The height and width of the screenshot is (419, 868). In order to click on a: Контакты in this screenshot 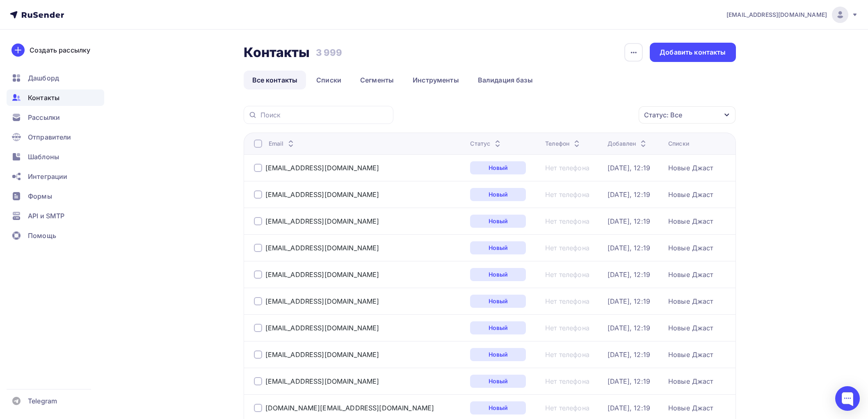, I will do `click(56, 98)`.